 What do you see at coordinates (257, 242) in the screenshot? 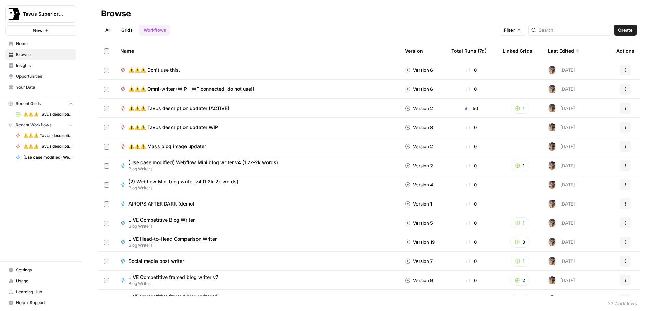
I see `a: LIVE Head-to-Head Comparison WriterBlog Writers` at bounding box center [257, 242].